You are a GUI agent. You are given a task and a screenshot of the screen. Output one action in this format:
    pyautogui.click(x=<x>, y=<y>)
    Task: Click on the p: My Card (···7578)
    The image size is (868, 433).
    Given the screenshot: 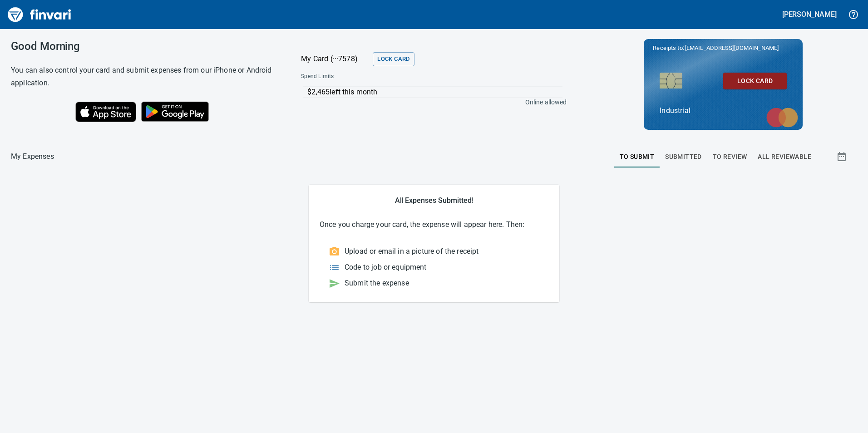 What is the action you would take?
    pyautogui.click(x=335, y=59)
    